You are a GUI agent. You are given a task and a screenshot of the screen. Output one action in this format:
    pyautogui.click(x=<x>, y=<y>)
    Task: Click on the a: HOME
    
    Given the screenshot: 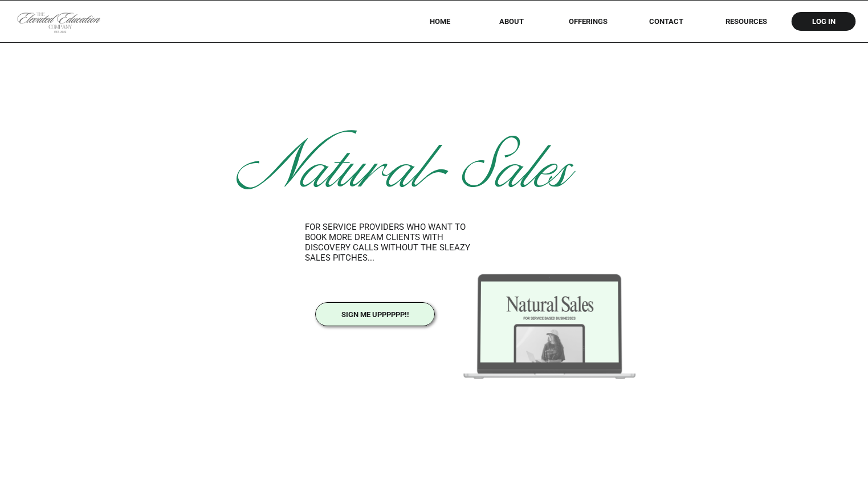 What is the action you would take?
    pyautogui.click(x=439, y=21)
    